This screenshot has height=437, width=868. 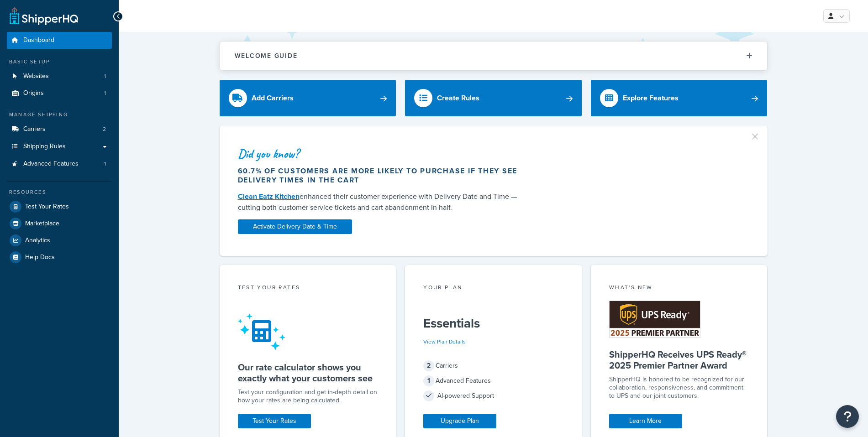 What do you see at coordinates (42, 223) in the screenshot?
I see `span: Marketplace` at bounding box center [42, 223].